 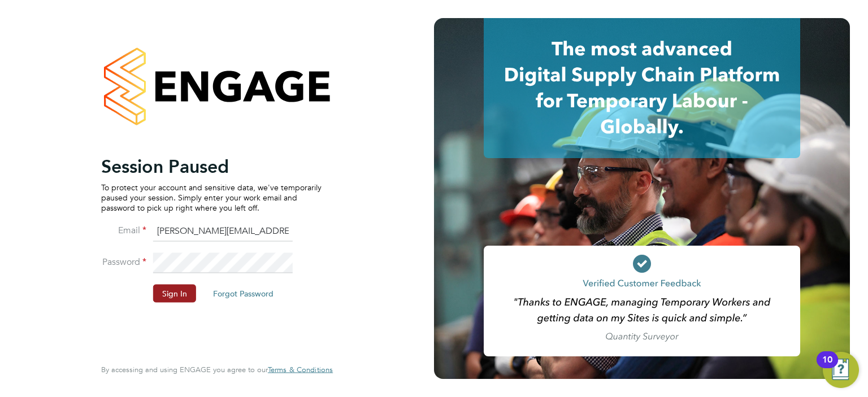 What do you see at coordinates (841, 370) in the screenshot?
I see `button: Open Resource Center, 10 new notifications` at bounding box center [841, 370].